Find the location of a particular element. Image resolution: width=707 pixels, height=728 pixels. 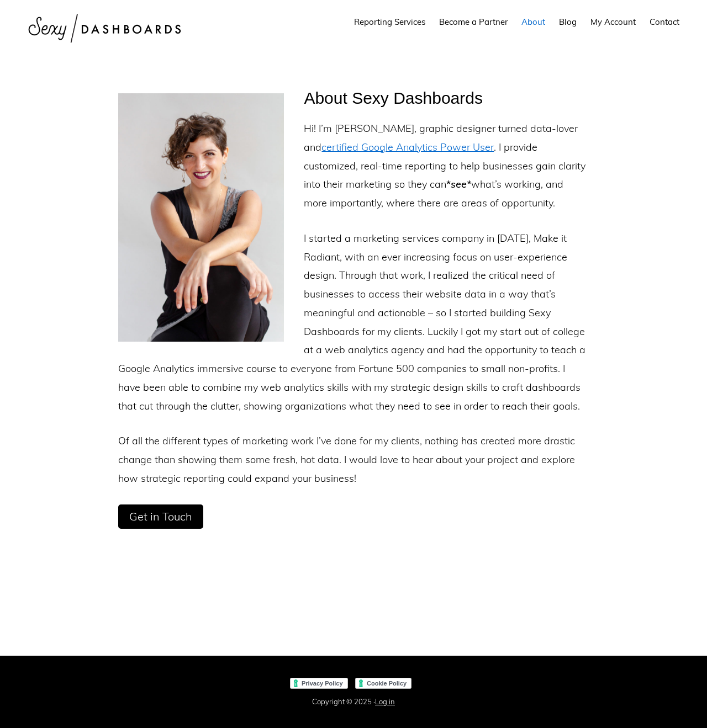

span: About is located at coordinates (533, 21).